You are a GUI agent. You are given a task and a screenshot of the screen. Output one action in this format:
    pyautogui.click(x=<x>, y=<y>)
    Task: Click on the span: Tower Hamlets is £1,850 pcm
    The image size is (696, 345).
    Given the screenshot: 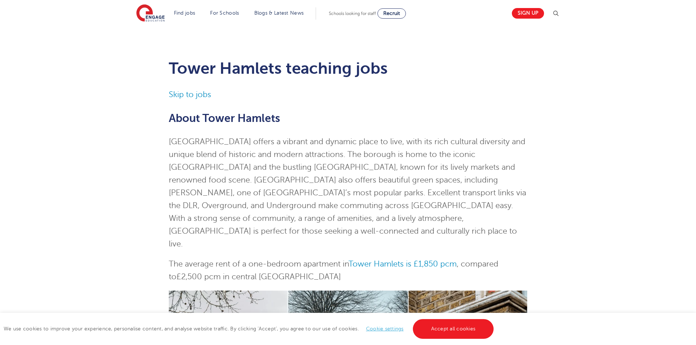 What is the action you would take?
    pyautogui.click(x=403, y=264)
    